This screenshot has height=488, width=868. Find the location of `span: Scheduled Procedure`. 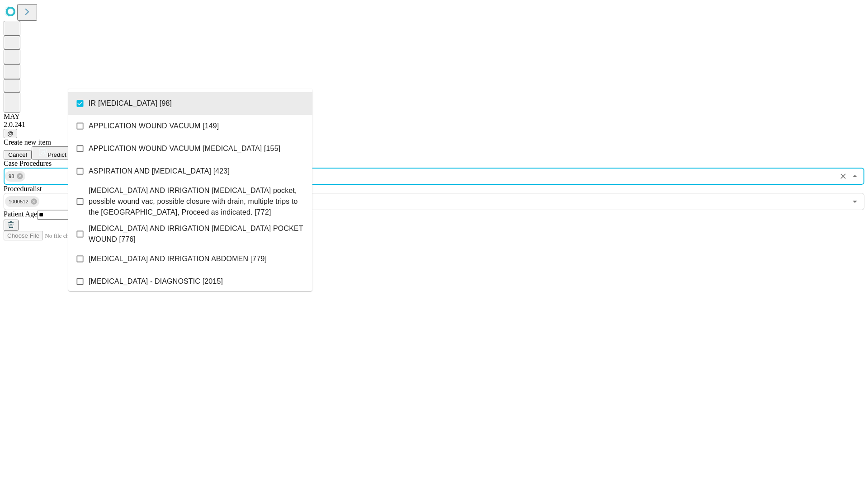

span: Scheduled Procedure is located at coordinates (28, 163).